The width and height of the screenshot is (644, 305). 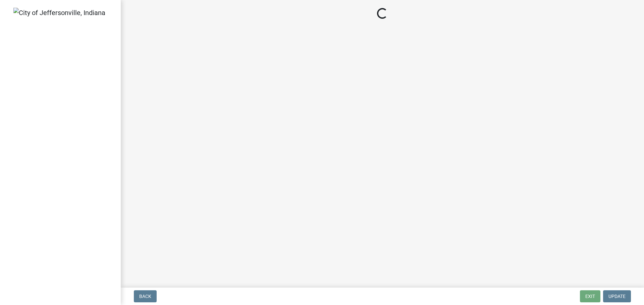 I want to click on button: Exit, so click(x=590, y=297).